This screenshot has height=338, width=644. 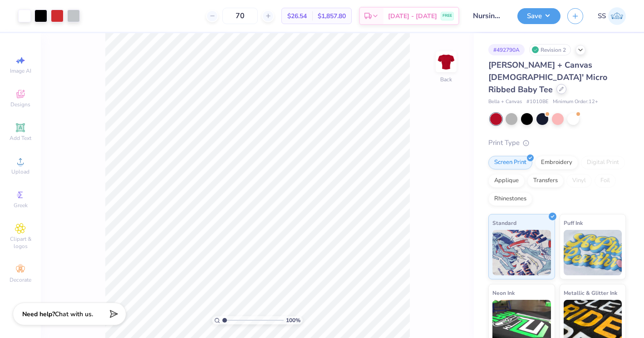 I want to click on div: Vinyl, so click(x=579, y=181).